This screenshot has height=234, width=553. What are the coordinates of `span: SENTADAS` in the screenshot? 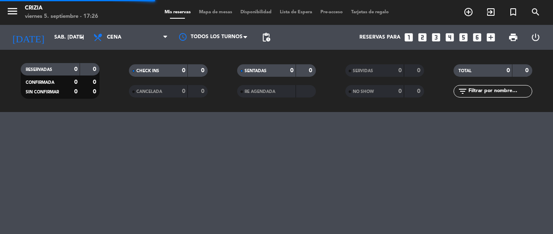 It's located at (255, 71).